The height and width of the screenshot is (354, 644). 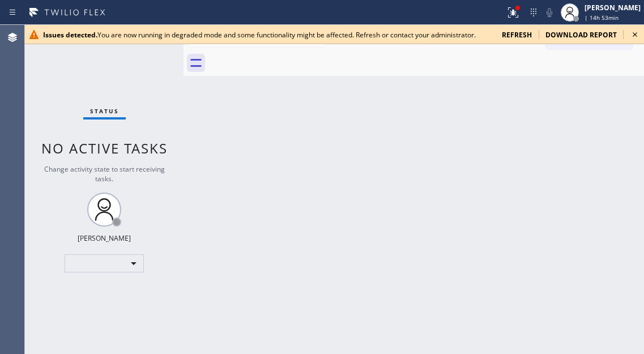 I want to click on b: Issues detected., so click(x=71, y=35).